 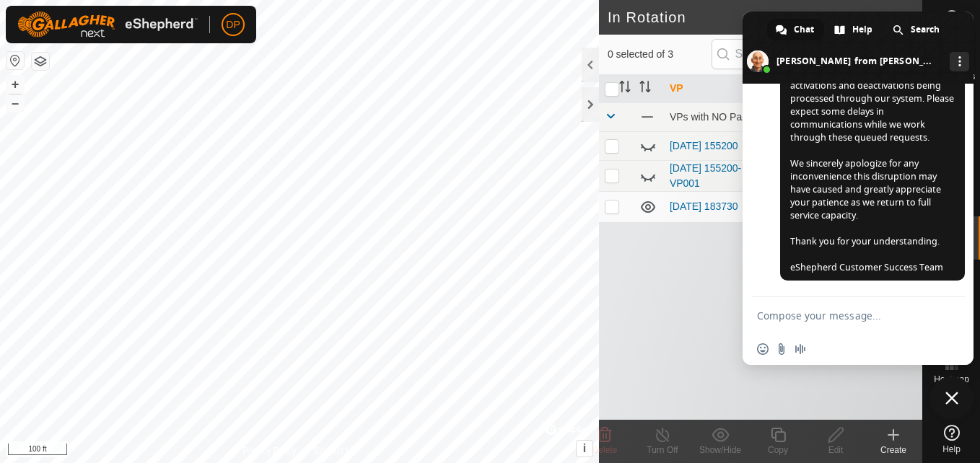 I want to click on span: Delete, so click(x=604, y=450).